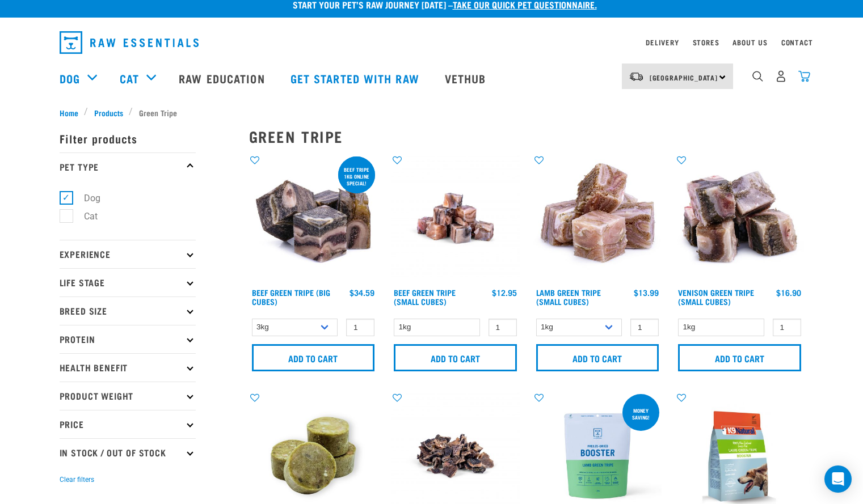 The image size is (863, 504). Describe the element at coordinates (525, 4) in the screenshot. I see `a: take our quick pet questionnaire.` at that location.